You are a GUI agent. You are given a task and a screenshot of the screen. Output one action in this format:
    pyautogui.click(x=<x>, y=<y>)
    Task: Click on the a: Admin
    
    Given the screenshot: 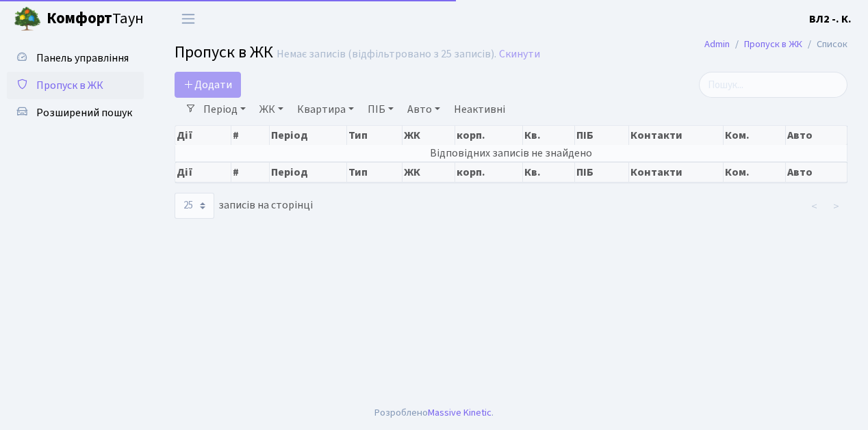 What is the action you would take?
    pyautogui.click(x=716, y=44)
    